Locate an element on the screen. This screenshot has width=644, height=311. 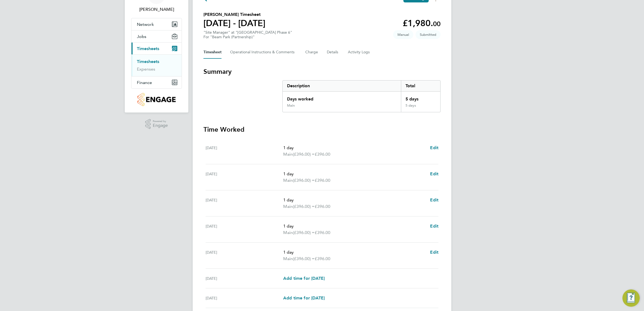
app-decimal: £1,980. is located at coordinates (421, 23).